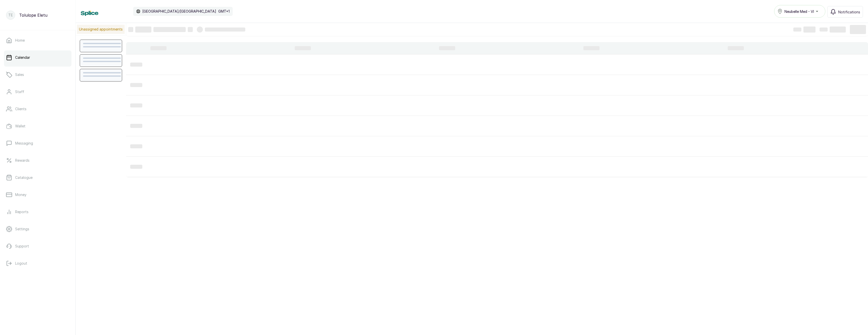 This screenshot has height=335, width=868. I want to click on p: Catalogue, so click(23, 178).